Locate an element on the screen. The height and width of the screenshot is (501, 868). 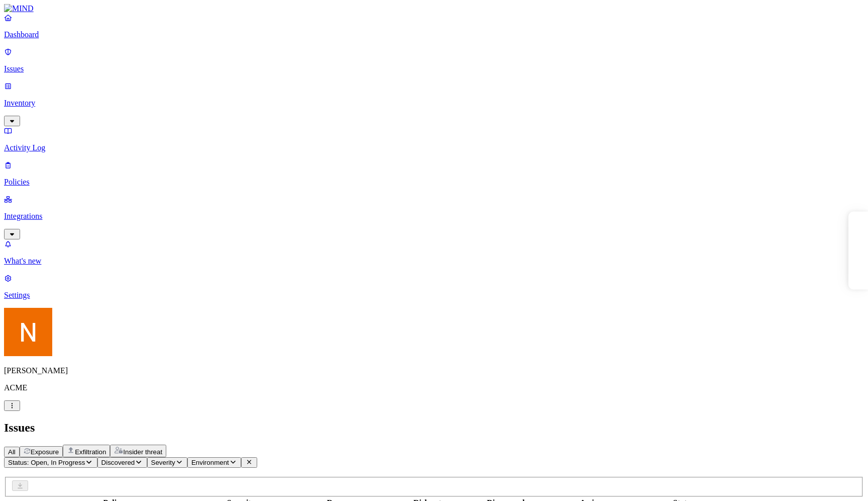
a: Policies is located at coordinates (434, 173).